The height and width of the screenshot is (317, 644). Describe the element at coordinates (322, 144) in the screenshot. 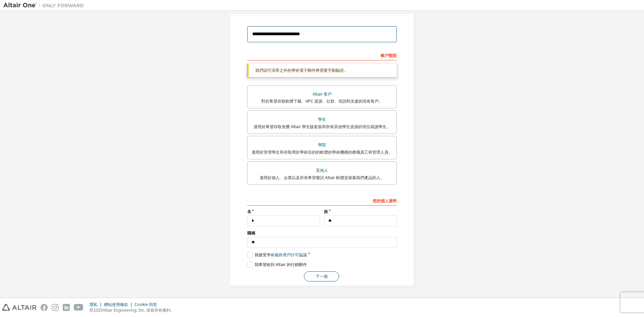

I see `font: 學院` at that location.